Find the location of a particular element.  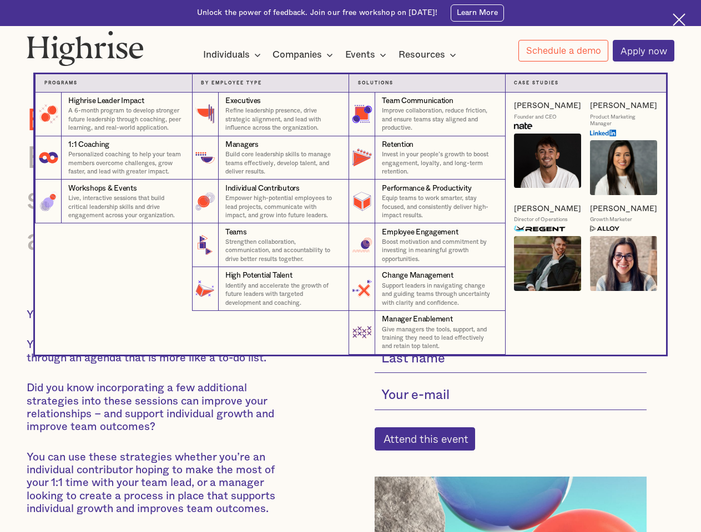

div: Manager Enablement is located at coordinates (417, 319).